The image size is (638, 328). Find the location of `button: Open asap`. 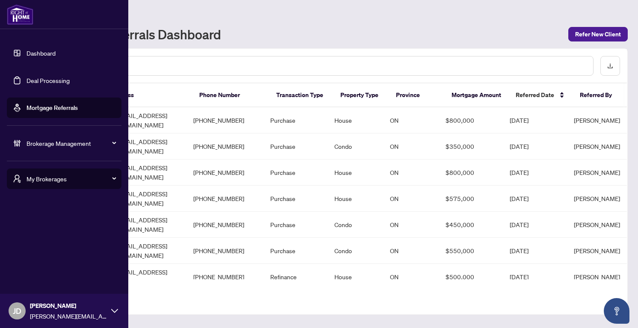

button: Open asap is located at coordinates (616, 311).